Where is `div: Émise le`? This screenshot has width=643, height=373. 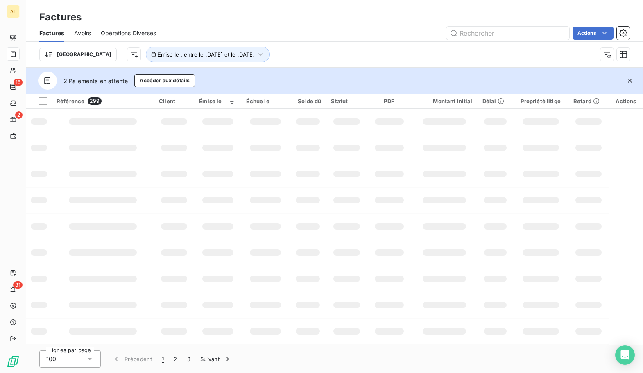
div: Émise le is located at coordinates (217, 101).